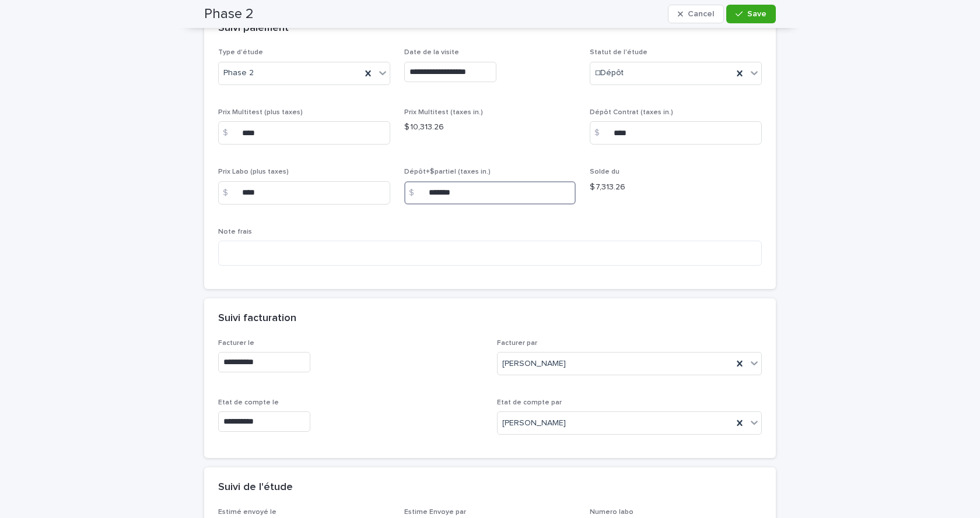 Image resolution: width=980 pixels, height=518 pixels. I want to click on span: Etat de compte par, so click(529, 403).